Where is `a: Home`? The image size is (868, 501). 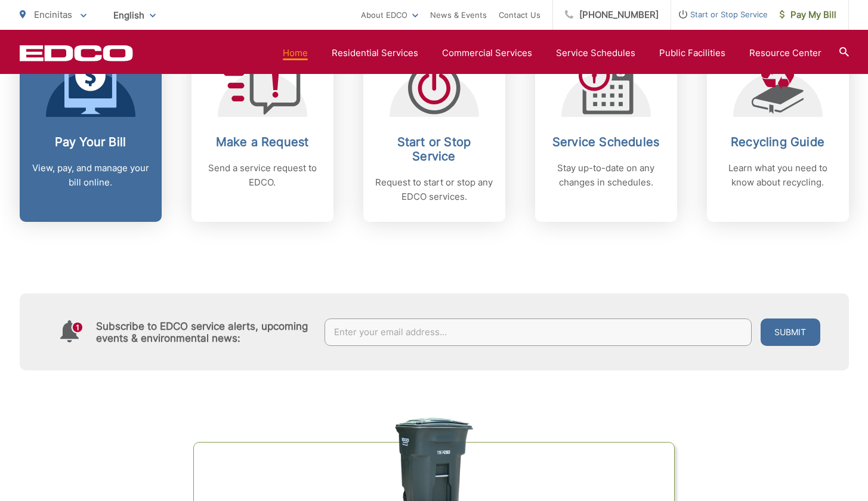
a: Home is located at coordinates (295, 53).